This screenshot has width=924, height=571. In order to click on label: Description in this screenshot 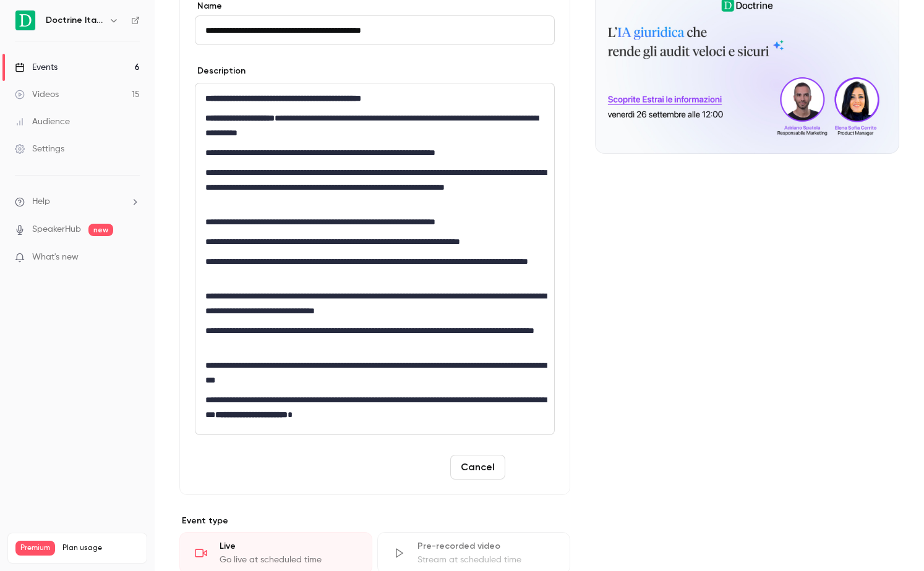, I will do `click(220, 71)`.